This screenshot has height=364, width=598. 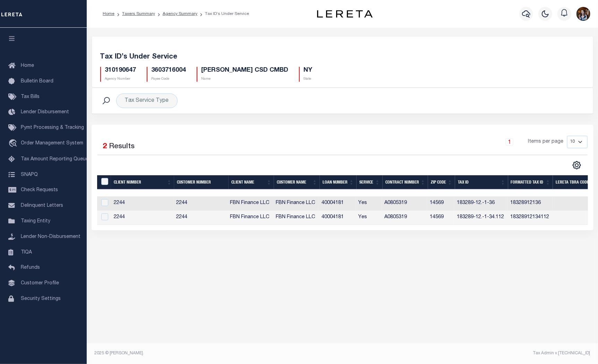 I want to click on span: Lender Non-Disbursement, so click(x=50, y=237).